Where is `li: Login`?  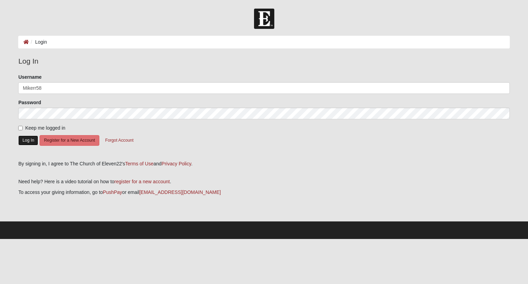
li: Login is located at coordinates (38, 42).